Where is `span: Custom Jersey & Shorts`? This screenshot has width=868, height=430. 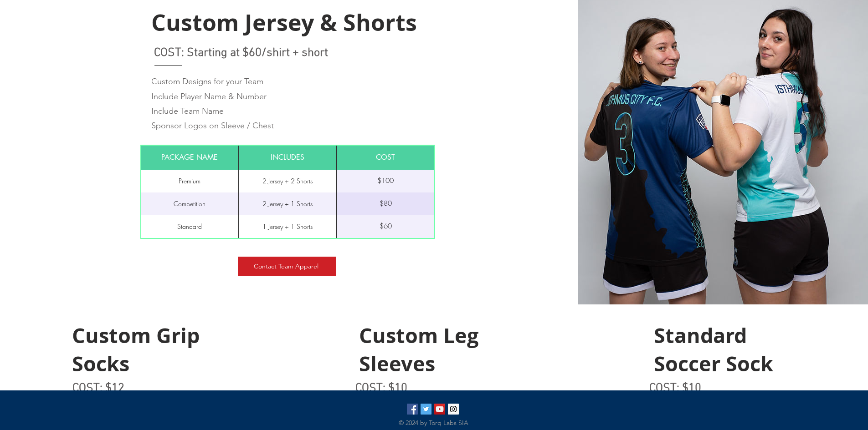
span: Custom Jersey & Shorts is located at coordinates (284, 22).